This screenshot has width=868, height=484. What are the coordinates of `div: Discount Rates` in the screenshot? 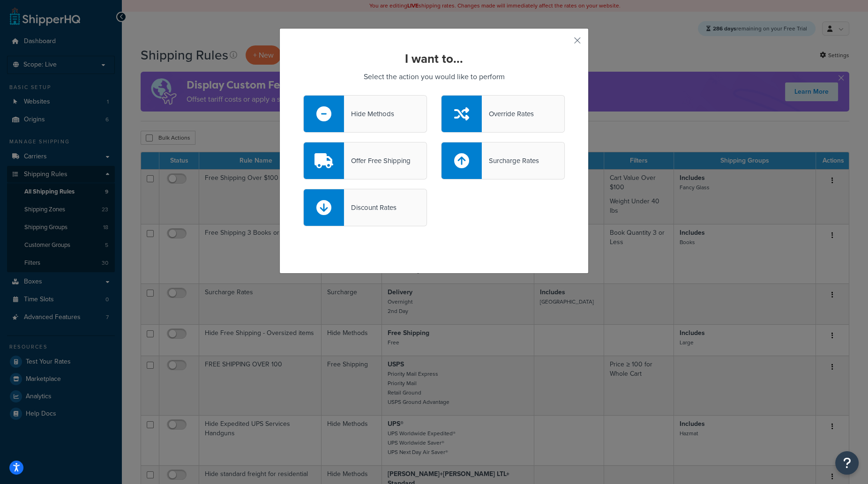 It's located at (370, 207).